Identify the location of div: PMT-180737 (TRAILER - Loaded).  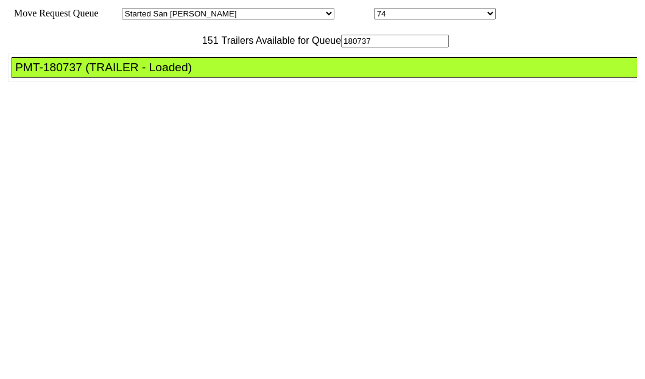
(330, 68).